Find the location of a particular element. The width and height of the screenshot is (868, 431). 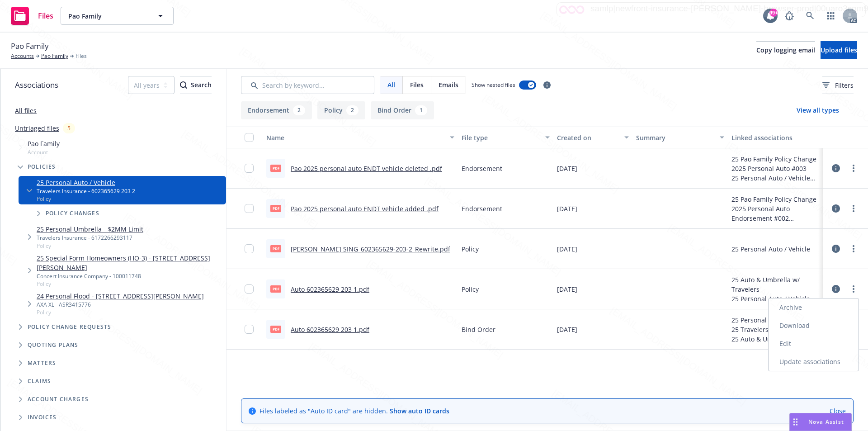

button: Endorsement is located at coordinates (276, 110).